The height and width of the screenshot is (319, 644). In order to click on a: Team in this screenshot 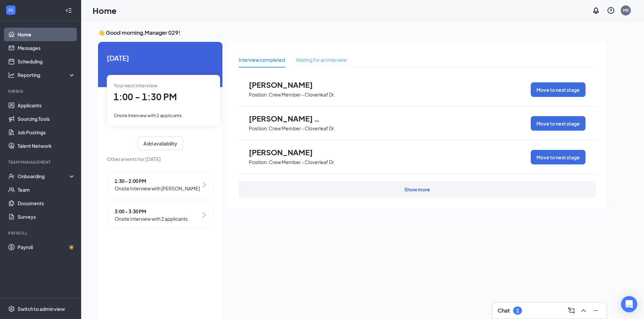, I will do `click(46, 190)`.